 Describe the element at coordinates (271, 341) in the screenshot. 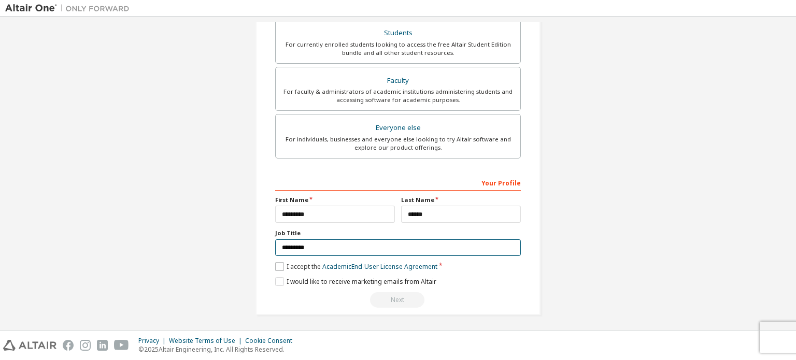

I see `div: Cookie Consent` at that location.